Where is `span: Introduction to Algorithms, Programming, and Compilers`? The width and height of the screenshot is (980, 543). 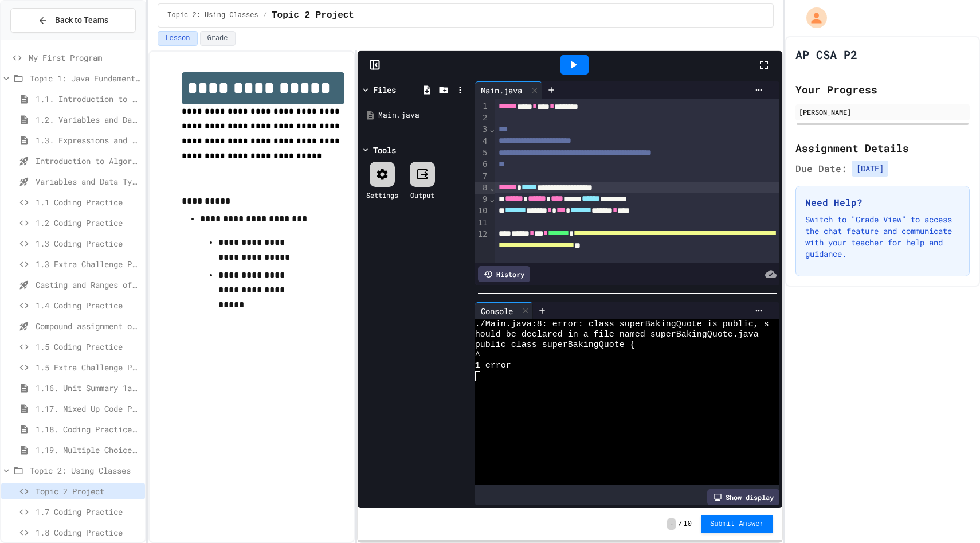 span: Introduction to Algorithms, Programming, and Compilers is located at coordinates (88, 160).